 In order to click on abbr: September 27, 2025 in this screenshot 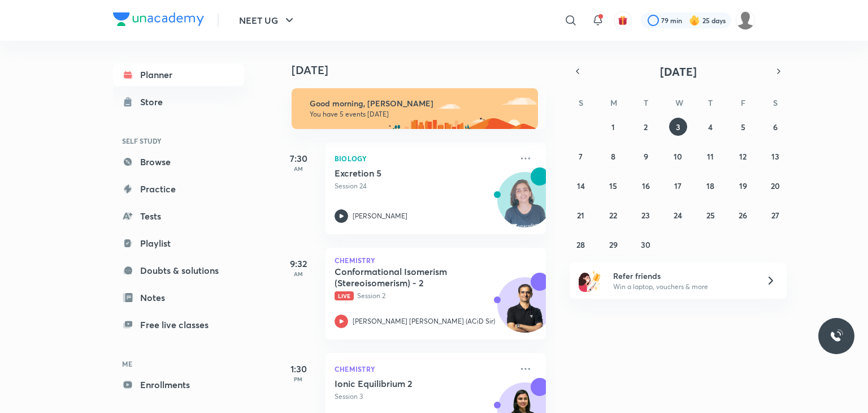, I will do `click(776, 215)`.